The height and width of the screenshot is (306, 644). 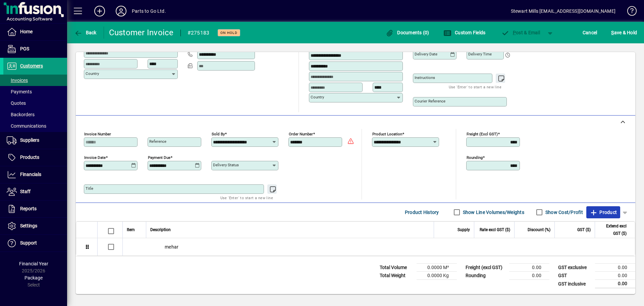 I want to click on span: Products, so click(x=30, y=157).